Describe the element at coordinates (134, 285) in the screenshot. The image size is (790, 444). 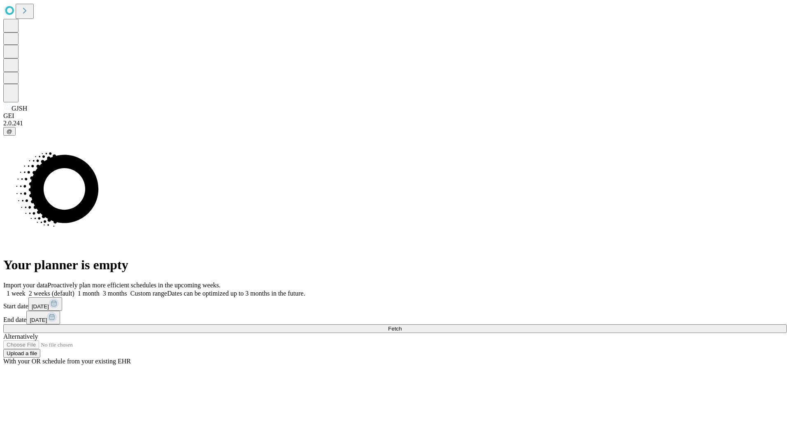
I see `span: Proactively plan more efficient schedules in the upcoming weeks.` at that location.